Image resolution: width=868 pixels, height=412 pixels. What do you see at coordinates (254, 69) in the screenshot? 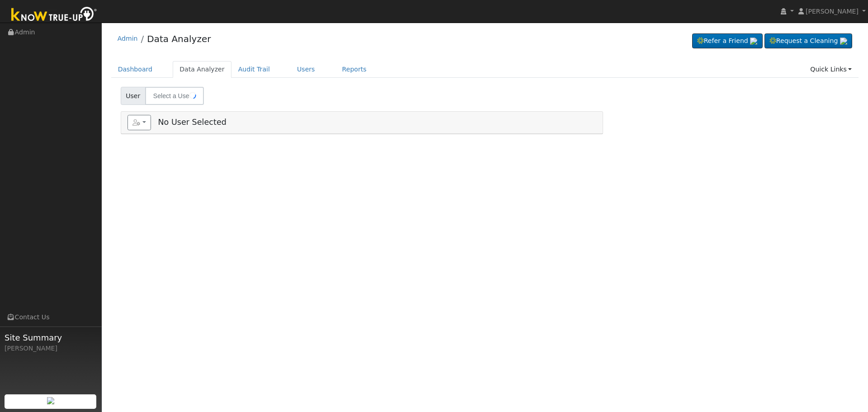
I see `a: Audit Trail` at bounding box center [254, 69].